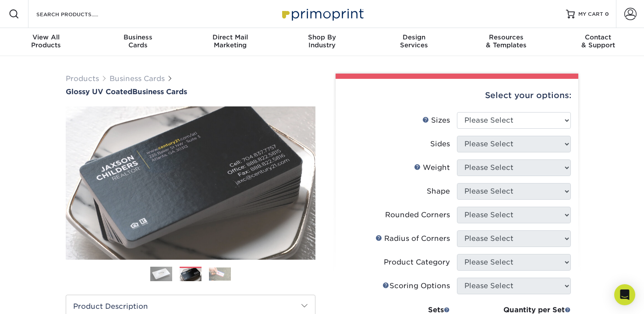  Describe the element at coordinates (590, 14) in the screenshot. I see `span: MY CART` at that location.